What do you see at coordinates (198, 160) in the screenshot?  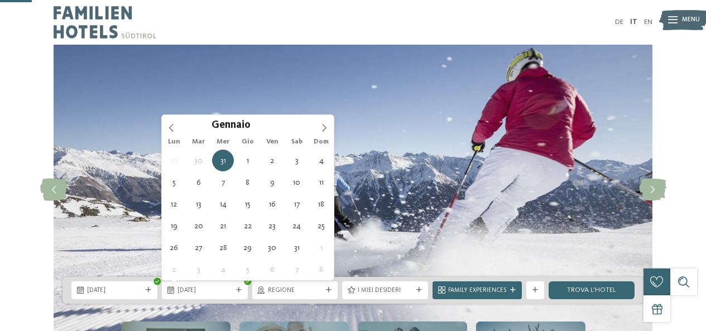 I see `span: Dicembre 30, 2025` at bounding box center [198, 160].